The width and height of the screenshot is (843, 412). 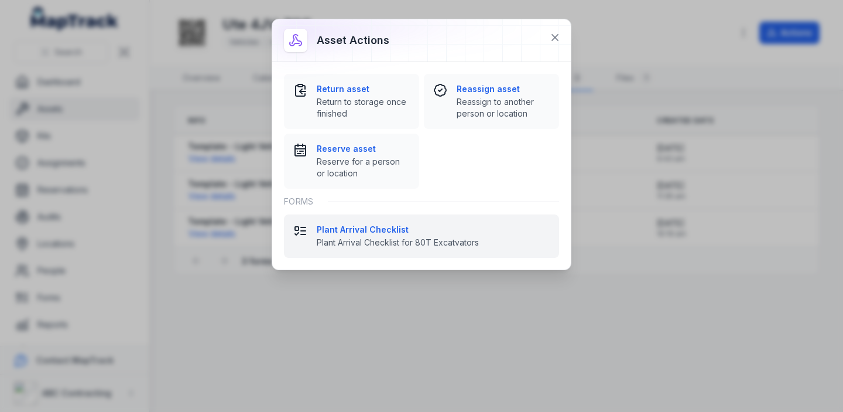 I want to click on h3: Asset actions, so click(x=353, y=40).